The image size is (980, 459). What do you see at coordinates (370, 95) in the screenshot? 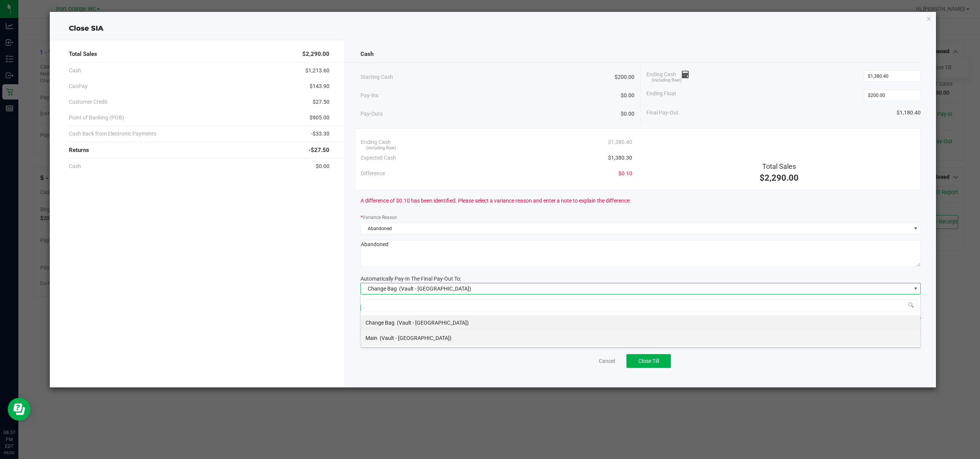
I see `span: Pay-Ins` at bounding box center [370, 95].